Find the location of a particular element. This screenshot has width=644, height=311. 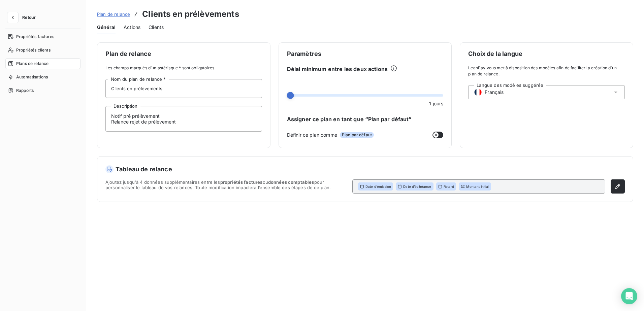

span: Propriétés factures is located at coordinates (35, 37).